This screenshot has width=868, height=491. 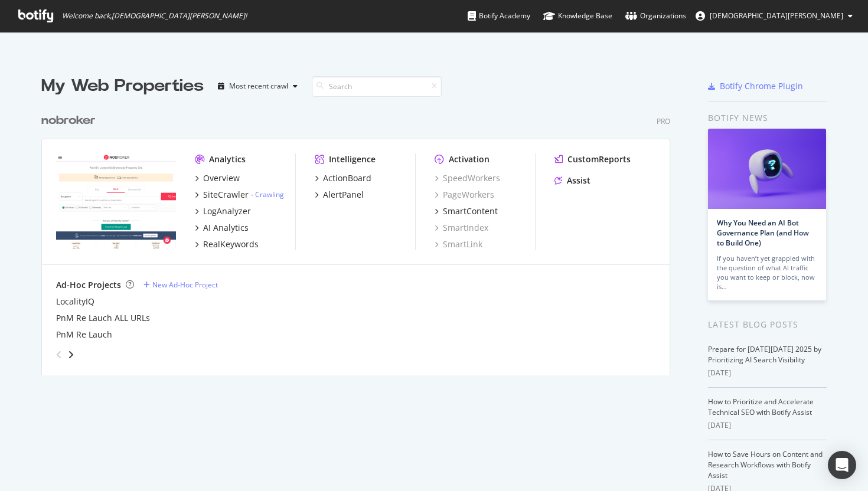 What do you see at coordinates (842, 465) in the screenshot?
I see `div: Open Intercom Messenger` at bounding box center [842, 465].